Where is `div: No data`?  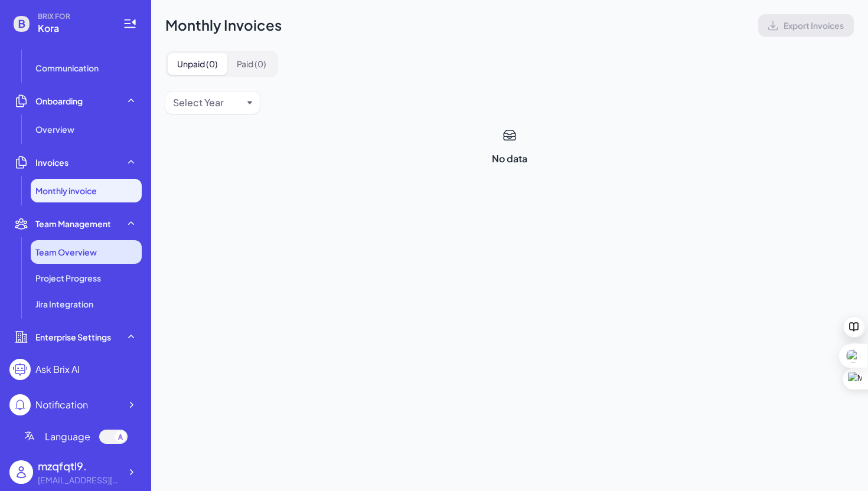
div: No data is located at coordinates (510, 159).